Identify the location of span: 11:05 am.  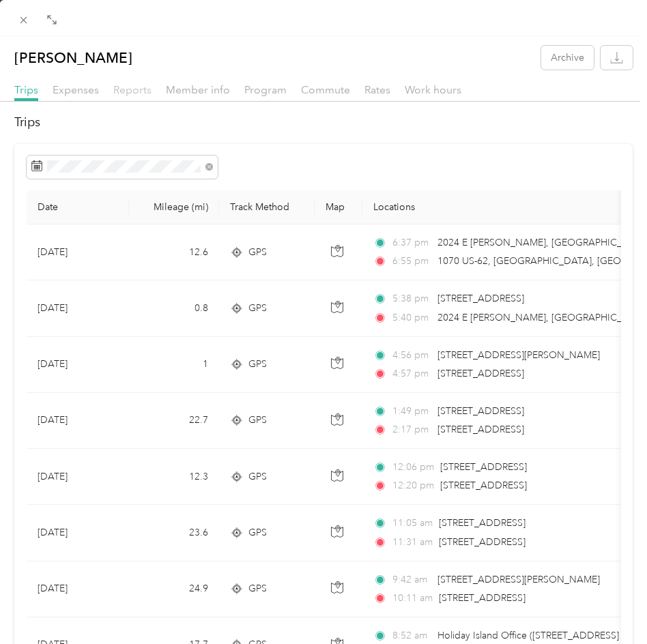
(412, 523).